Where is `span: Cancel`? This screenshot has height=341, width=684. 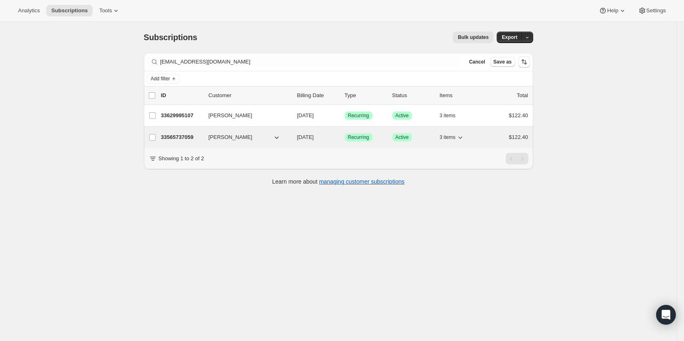 span: Cancel is located at coordinates (477, 62).